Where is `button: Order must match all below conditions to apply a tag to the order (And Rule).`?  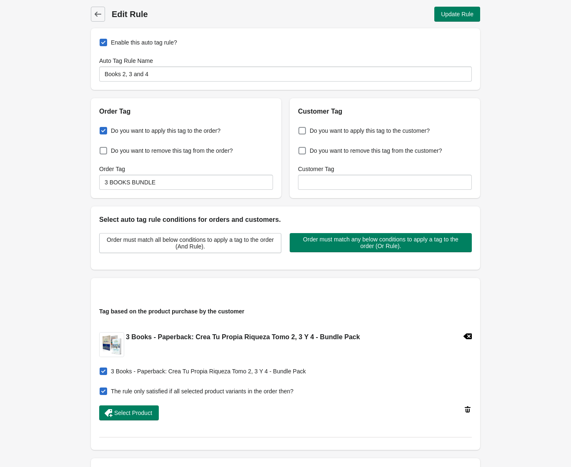 button: Order must match all below conditions to apply a tag to the order (And Rule). is located at coordinates (190, 243).